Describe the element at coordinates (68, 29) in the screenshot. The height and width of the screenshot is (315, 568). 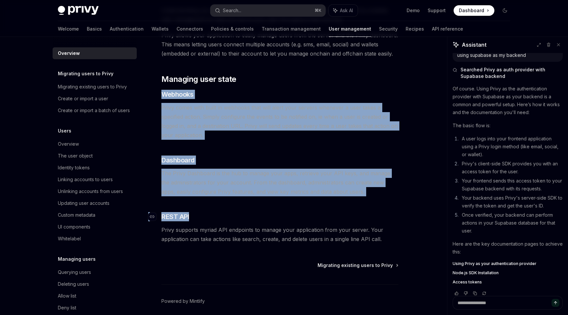
I see `a: Welcome` at that location.